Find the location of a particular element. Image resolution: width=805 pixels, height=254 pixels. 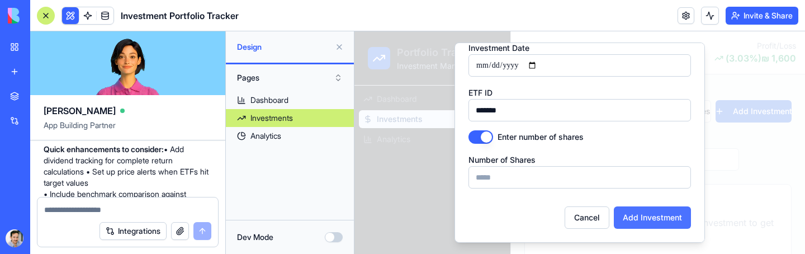

span: App Building Partner is located at coordinates (127, 130).